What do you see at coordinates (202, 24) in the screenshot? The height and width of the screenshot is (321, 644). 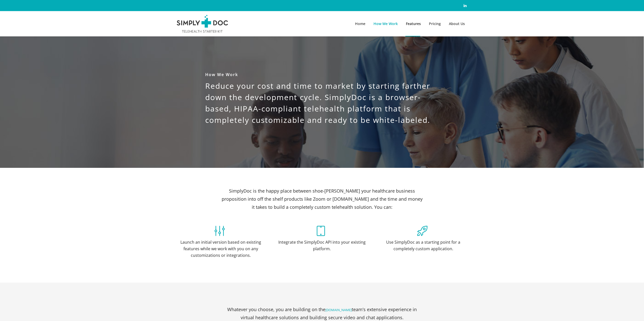 I see `img: SimplyDoc` at bounding box center [202, 24].